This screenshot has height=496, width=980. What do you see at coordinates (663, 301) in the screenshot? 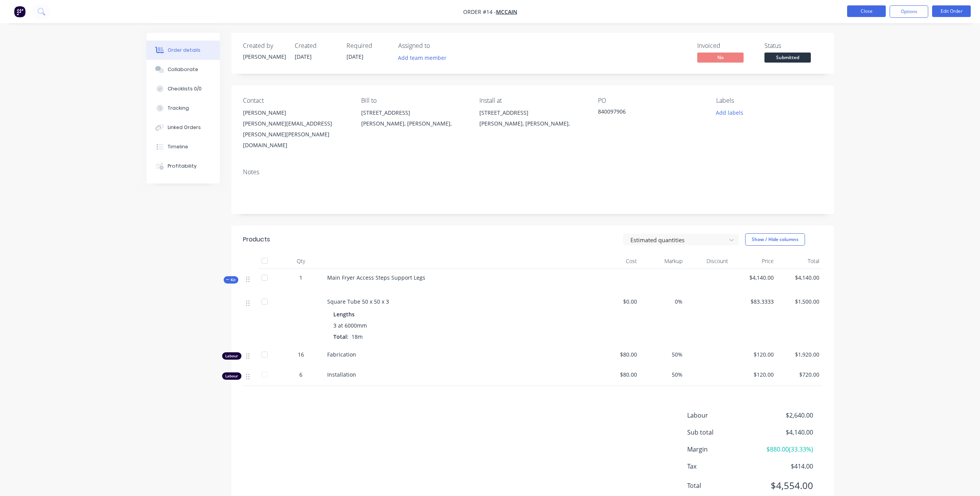
I see `span: 0%` at bounding box center [663, 301].